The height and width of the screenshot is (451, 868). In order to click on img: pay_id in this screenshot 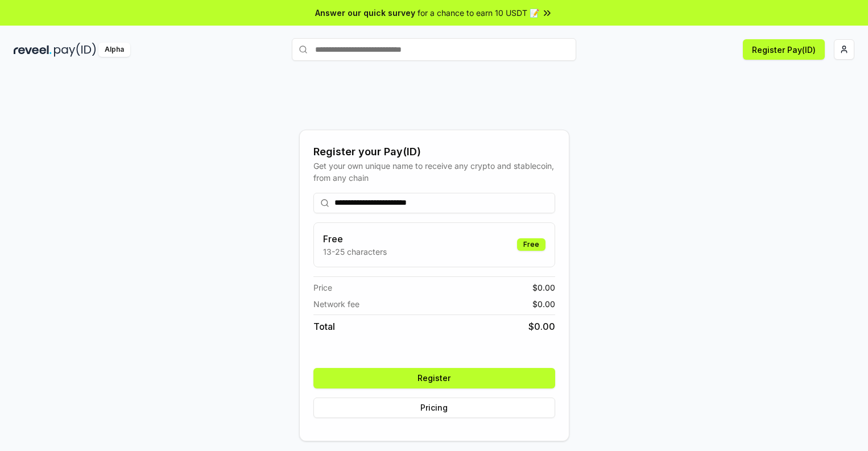, I will do `click(75, 50)`.